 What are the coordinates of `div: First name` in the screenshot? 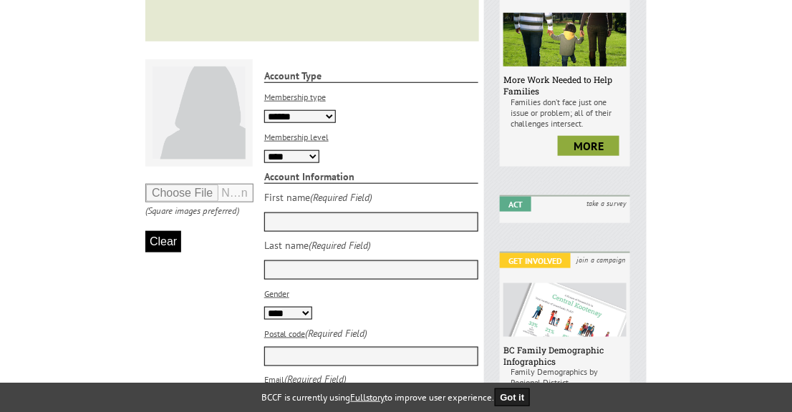 It's located at (287, 198).